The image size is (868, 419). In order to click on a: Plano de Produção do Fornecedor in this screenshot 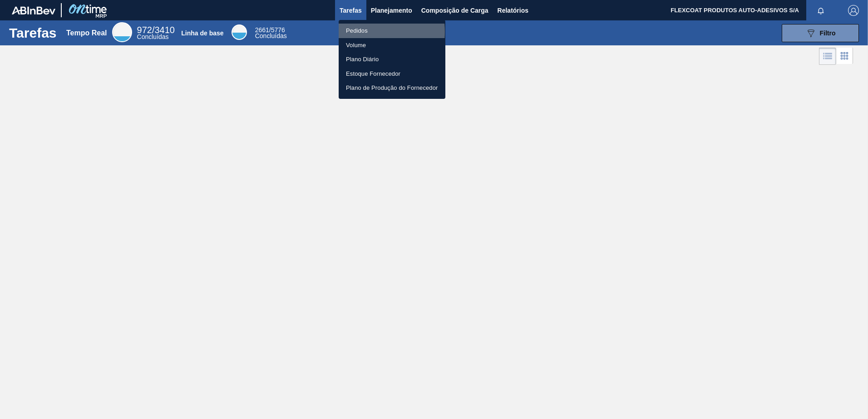, I will do `click(392, 88)`.